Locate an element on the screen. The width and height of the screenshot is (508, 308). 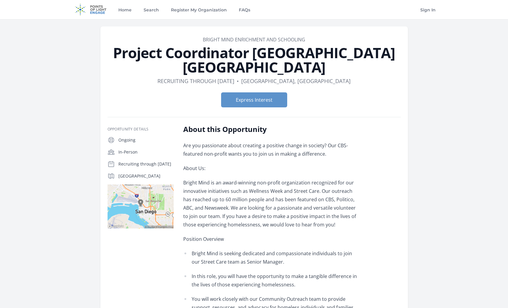
p: Are you passionate about creating a positive change in society? Our CBS-featured non-profit wants... is located at coordinates (271, 150).